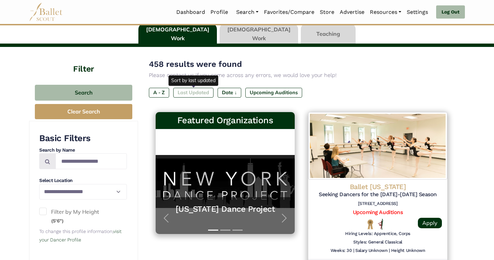 This screenshot has width=494, height=260. What do you see at coordinates (84, 61) in the screenshot?
I see `h4: Filter` at bounding box center [84, 61].